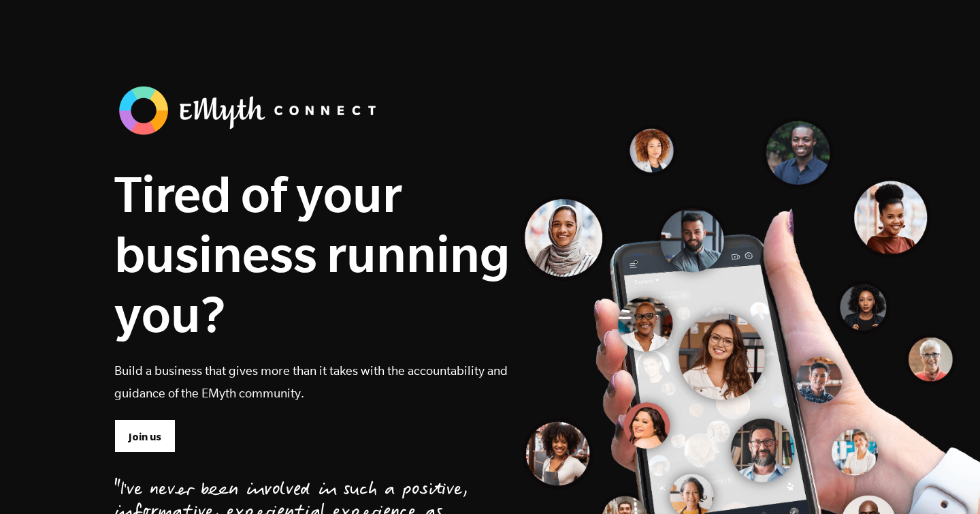  What do you see at coordinates (947, 481) in the screenshot?
I see `div: Chat Widget` at bounding box center [947, 481].